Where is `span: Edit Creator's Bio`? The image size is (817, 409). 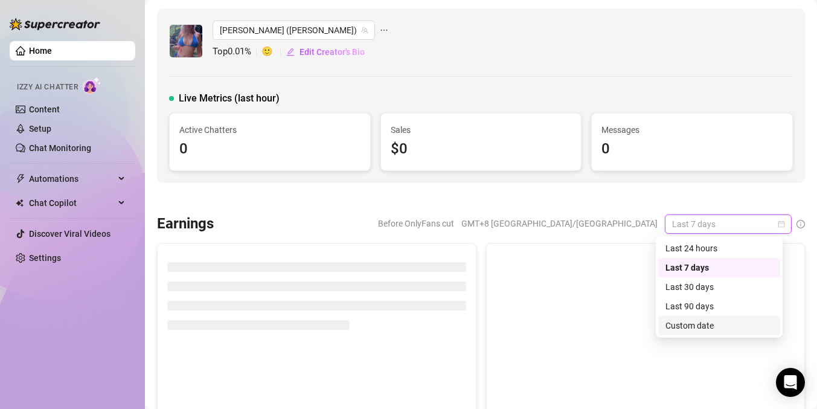
span: Edit Creator's Bio is located at coordinates (332, 52).